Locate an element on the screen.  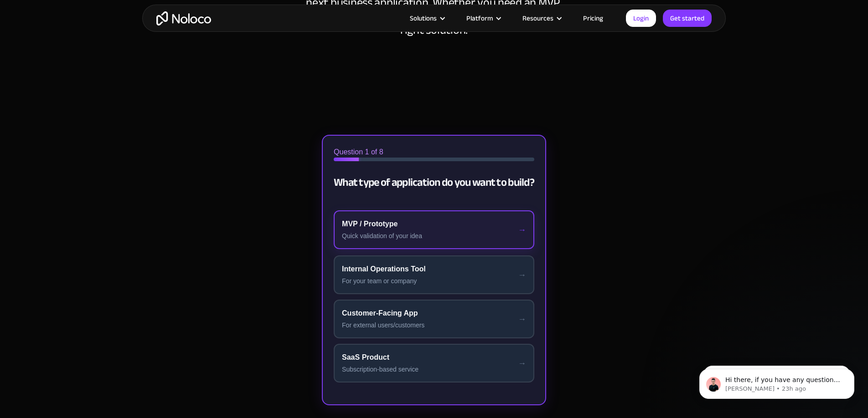
button: SaaS Product Subscription-based service is located at coordinates (434, 363).